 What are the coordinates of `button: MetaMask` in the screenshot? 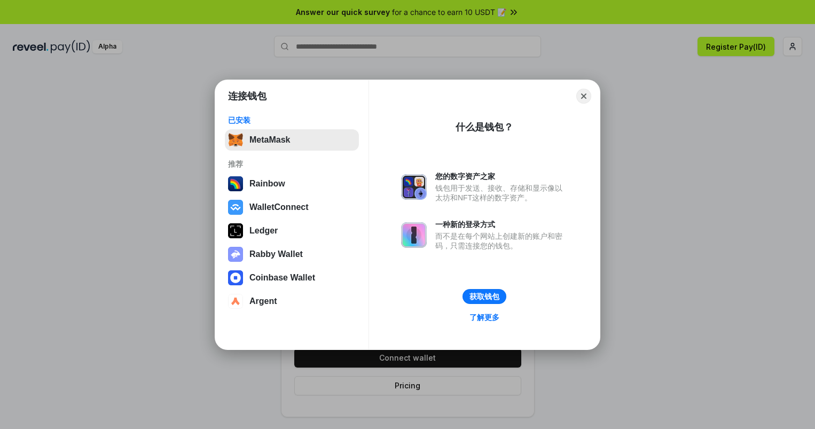 It's located at (292, 140).